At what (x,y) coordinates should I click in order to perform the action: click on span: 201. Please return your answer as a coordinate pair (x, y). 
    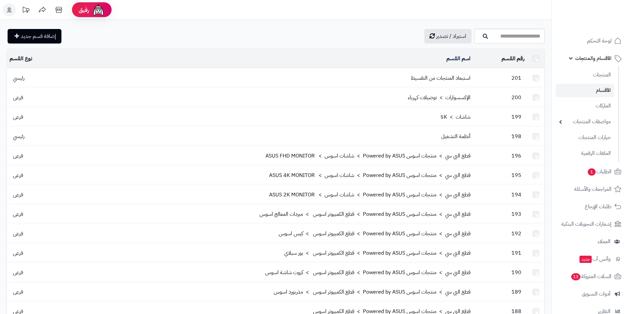
    Looking at the image, I should click on (516, 78).